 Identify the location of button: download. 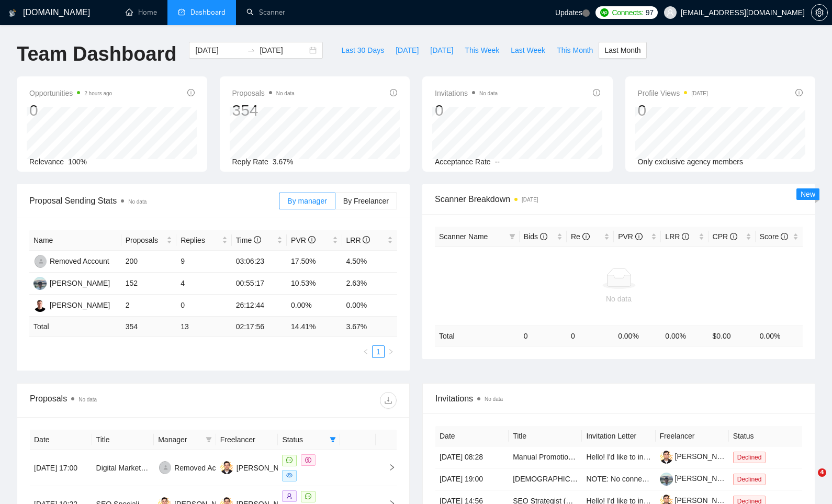
(388, 400).